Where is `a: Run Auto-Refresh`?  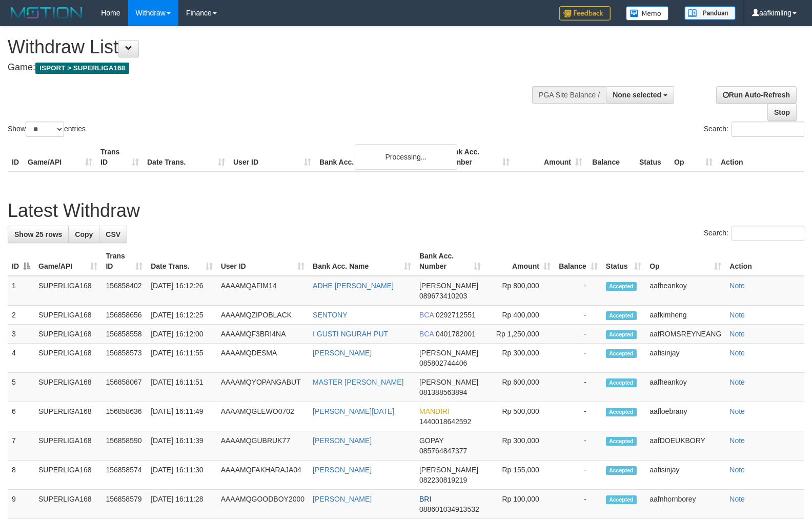 a: Run Auto-Refresh is located at coordinates (756, 95).